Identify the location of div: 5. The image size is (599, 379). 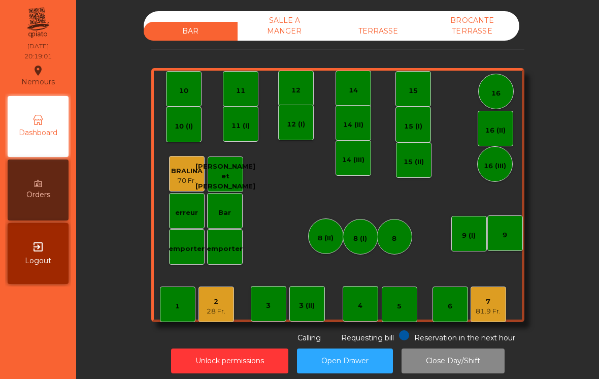
(399, 306).